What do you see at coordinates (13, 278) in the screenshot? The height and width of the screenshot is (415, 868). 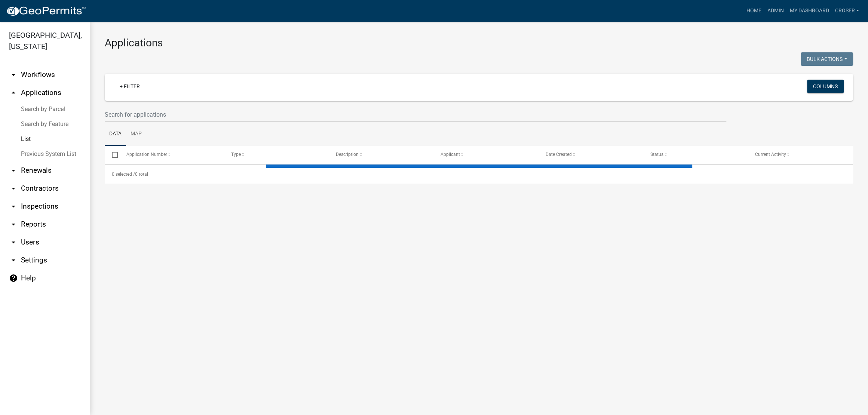 I see `i: help` at bounding box center [13, 278].